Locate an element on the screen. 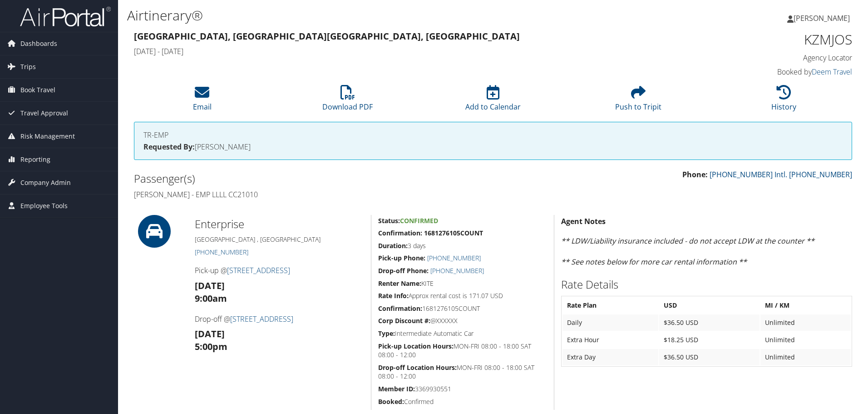 The height and width of the screenshot is (414, 868). h4: TR-EMP is located at coordinates (493, 135).